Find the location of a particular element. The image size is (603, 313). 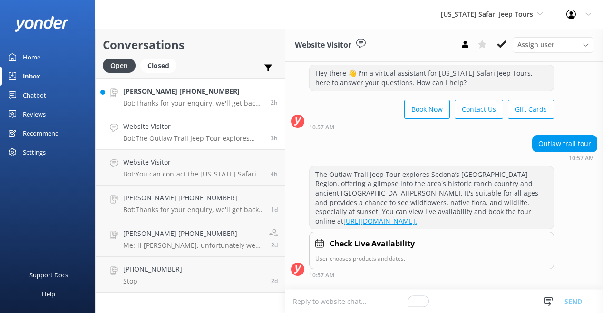

h4: Check Live Availability is located at coordinates (372, 244).